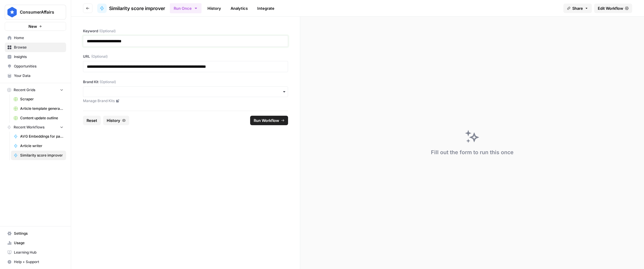 Image resolution: width=644 pixels, height=269 pixels. Describe the element at coordinates (39, 262) in the screenshot. I see `span: Help + Support` at that location.